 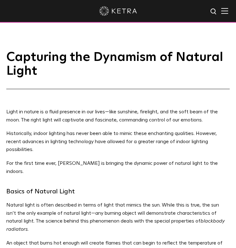 What do you see at coordinates (118, 11) in the screenshot?
I see `img: ketra-logo-2019-white` at bounding box center [118, 11].